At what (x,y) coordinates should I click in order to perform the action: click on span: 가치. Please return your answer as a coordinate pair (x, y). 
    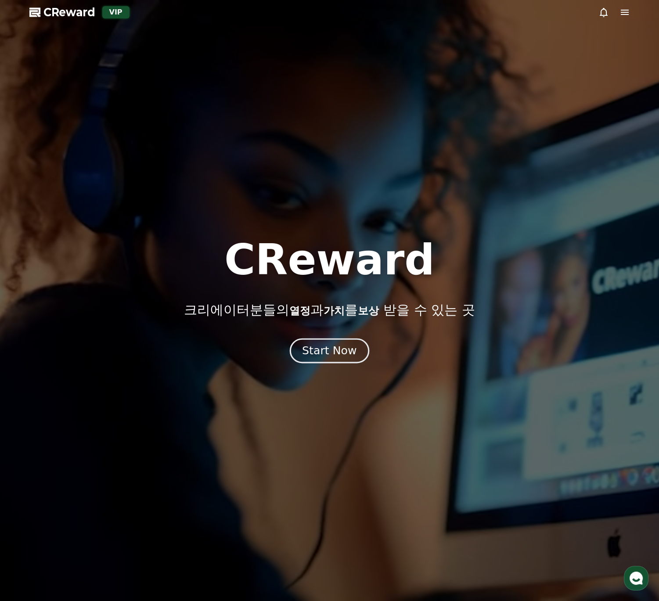
    Looking at the image, I should click on (334, 311).